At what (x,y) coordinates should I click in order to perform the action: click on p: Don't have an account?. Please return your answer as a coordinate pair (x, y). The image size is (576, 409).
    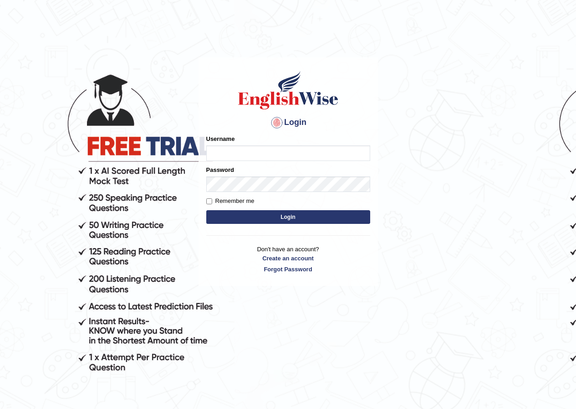
    Looking at the image, I should click on (288, 259).